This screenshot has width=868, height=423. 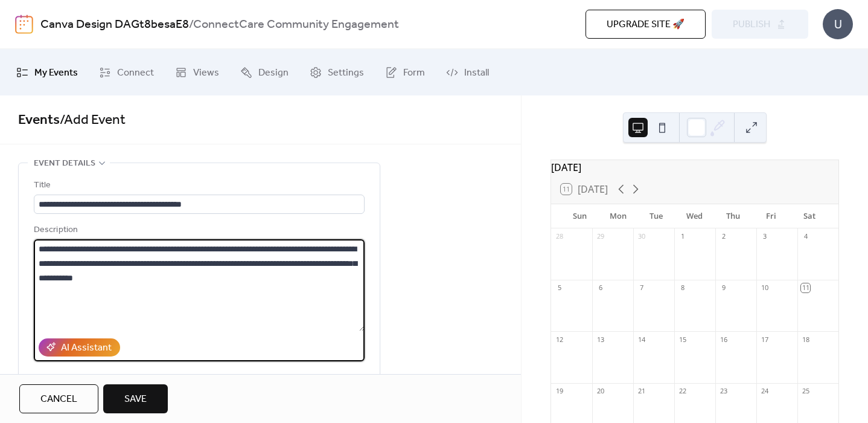 I want to click on a: Canva Design DAGt8besaE8, so click(x=115, y=25).